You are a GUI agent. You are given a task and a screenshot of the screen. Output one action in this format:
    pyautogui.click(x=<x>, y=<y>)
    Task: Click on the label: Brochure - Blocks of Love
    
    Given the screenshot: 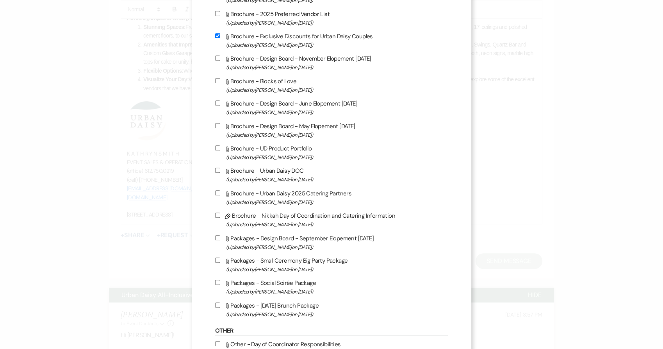 What is the action you would take?
    pyautogui.click(x=331, y=85)
    